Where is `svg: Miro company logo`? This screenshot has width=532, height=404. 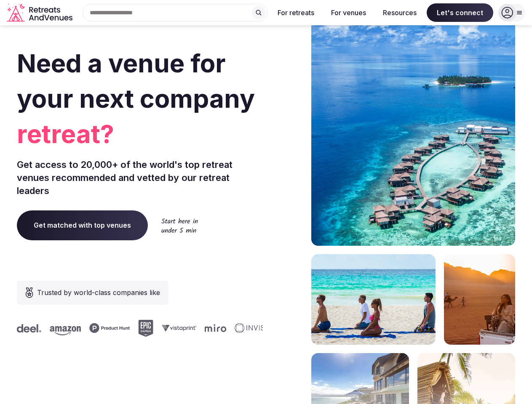 svg: Miro company logo is located at coordinates (209, 328).